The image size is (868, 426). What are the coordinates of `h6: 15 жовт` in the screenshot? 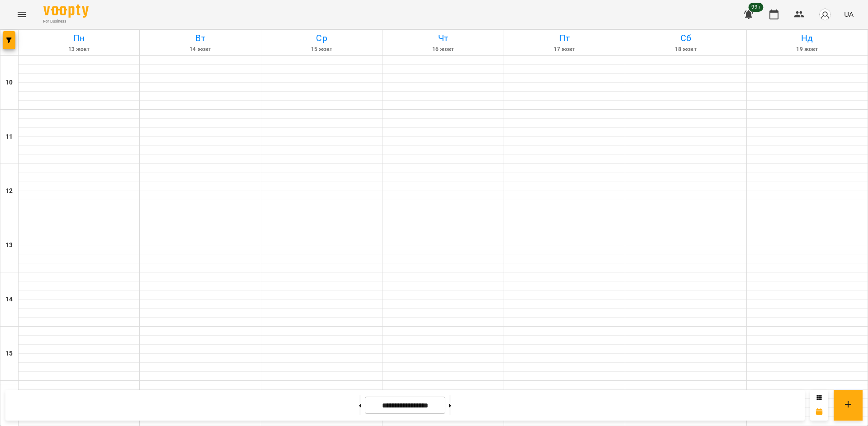 It's located at (321, 49).